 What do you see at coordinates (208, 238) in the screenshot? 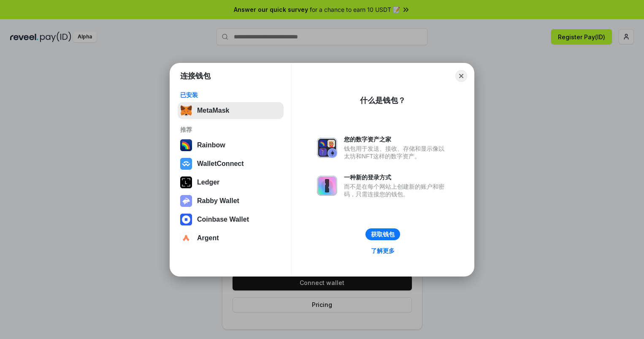
I see `div: Argent` at bounding box center [208, 238].